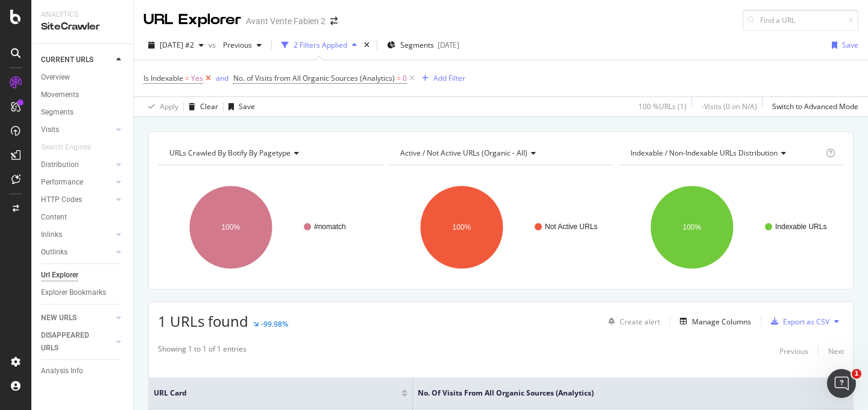 Image resolution: width=868 pixels, height=410 pixels. Describe the element at coordinates (330, 227) in the screenshot. I see `text: #nomatch` at that location.